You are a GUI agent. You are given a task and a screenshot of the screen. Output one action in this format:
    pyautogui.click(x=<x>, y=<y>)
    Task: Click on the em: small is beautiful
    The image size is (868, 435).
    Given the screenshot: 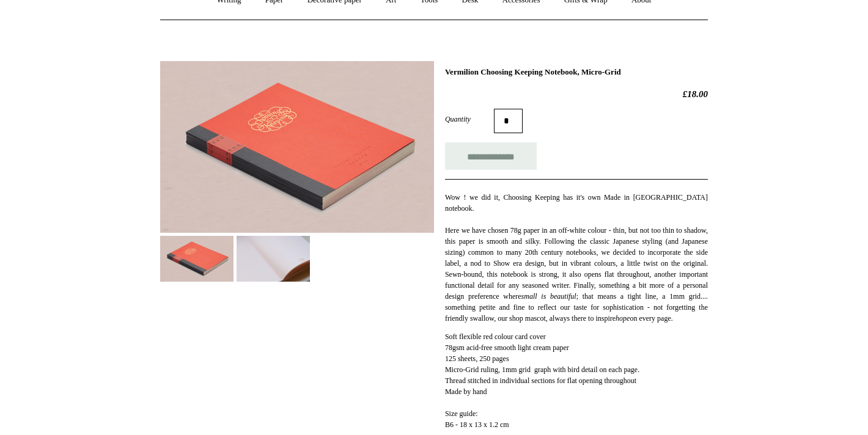 What is the action you would take?
    pyautogui.click(x=549, y=297)
    